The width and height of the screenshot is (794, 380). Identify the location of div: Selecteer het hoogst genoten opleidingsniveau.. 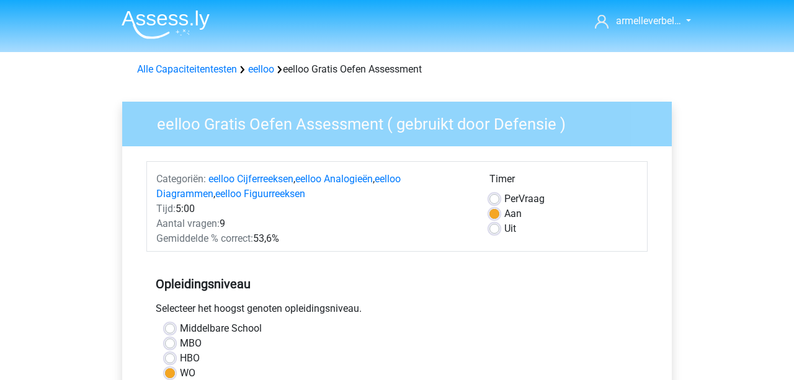
(397, 312).